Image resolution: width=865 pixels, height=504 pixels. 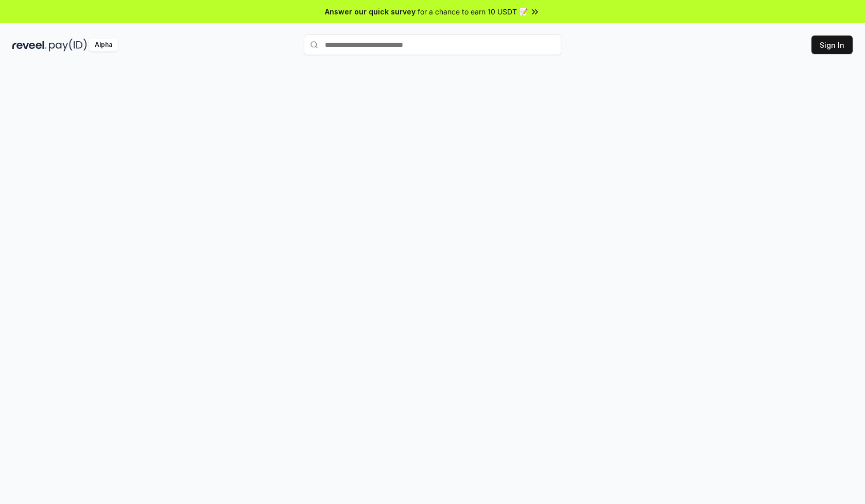 What do you see at coordinates (30, 45) in the screenshot?
I see `img: reveel_dark` at bounding box center [30, 45].